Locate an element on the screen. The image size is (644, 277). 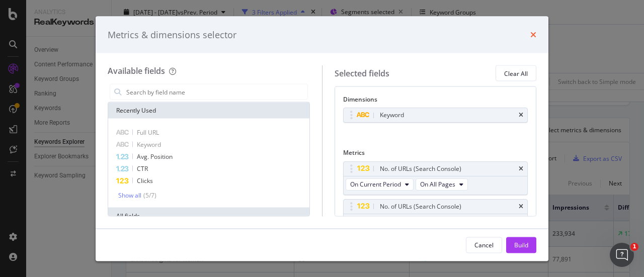
div: All fields is located at coordinates (209, 216).